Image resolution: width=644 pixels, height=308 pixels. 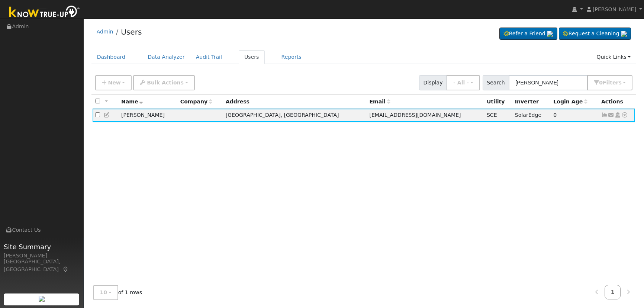 What do you see at coordinates (42, 246) in the screenshot?
I see `span: Site Summary` at bounding box center [42, 246].